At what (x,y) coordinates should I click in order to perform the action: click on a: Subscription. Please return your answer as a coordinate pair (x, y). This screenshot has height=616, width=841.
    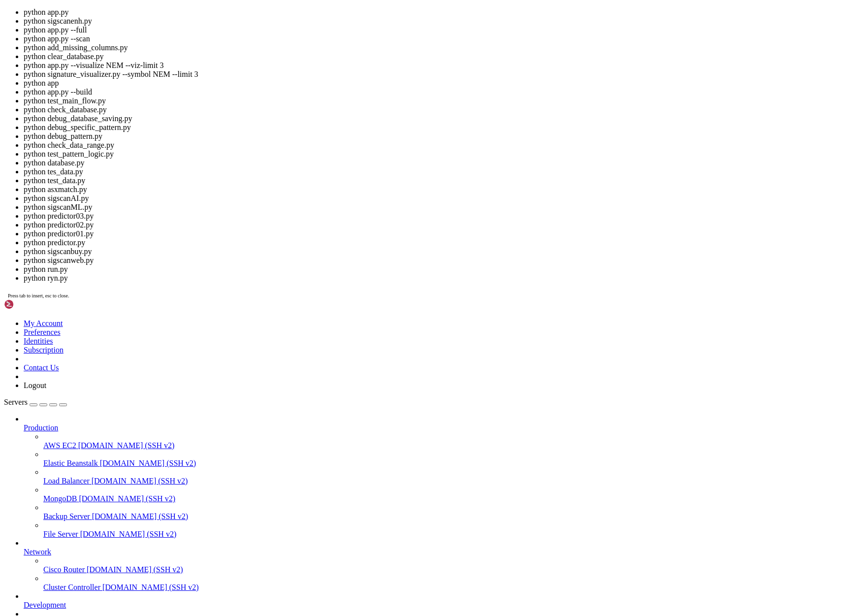
    Looking at the image, I should click on (43, 350).